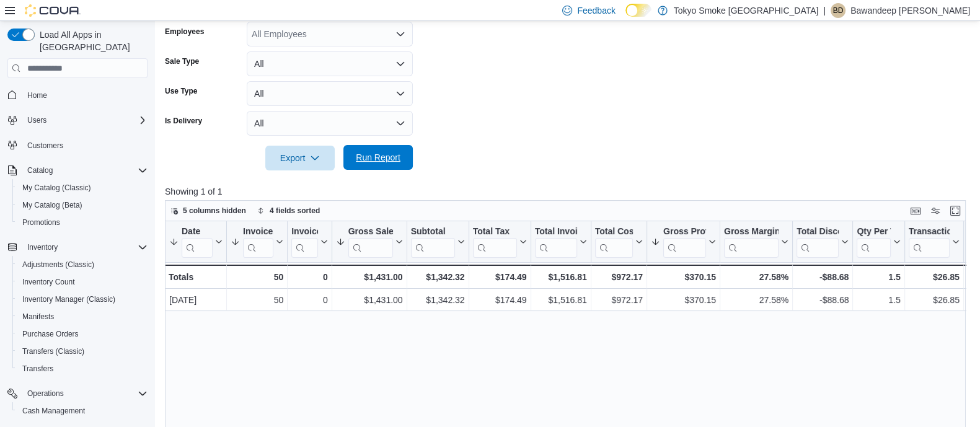 This screenshot has height=427, width=980. I want to click on button: Cash Management, so click(83, 410).